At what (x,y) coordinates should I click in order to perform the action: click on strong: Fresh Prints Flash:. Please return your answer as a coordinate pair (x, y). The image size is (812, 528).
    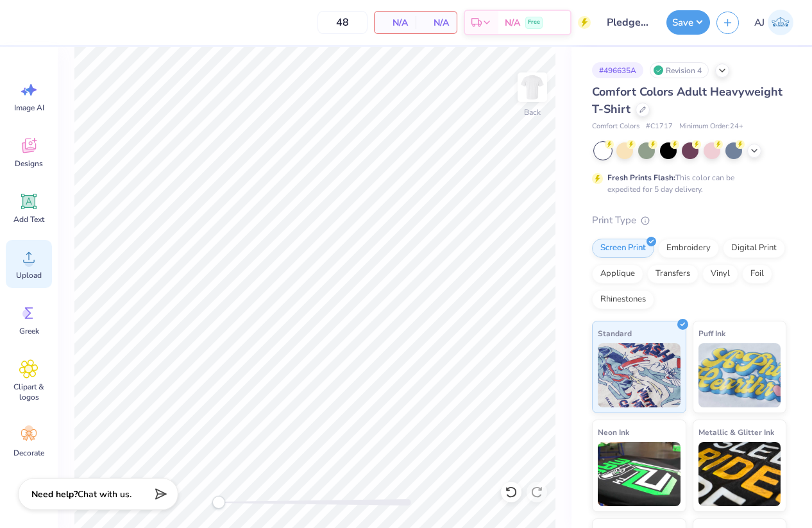
    Looking at the image, I should click on (641, 178).